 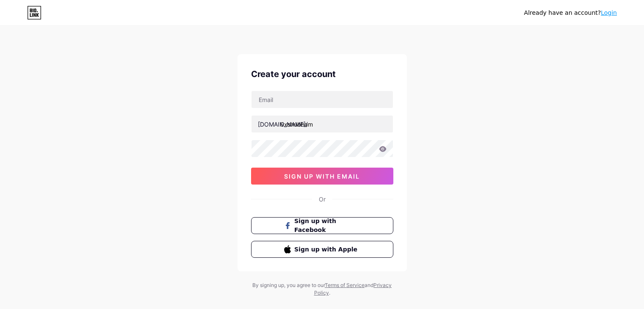 What do you see at coordinates (322, 176) in the screenshot?
I see `span: sign up with email` at bounding box center [322, 176].